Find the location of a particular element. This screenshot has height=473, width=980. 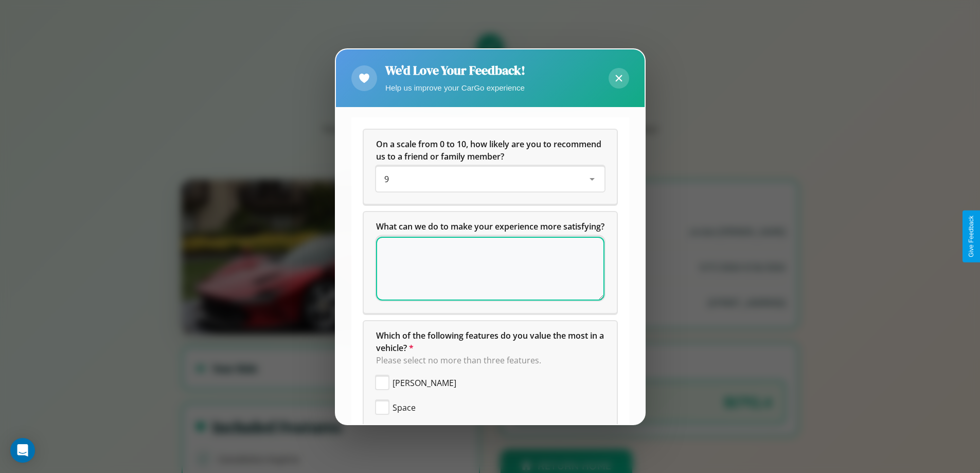

span: Which of the following features do you value the most in a vehicle? is located at coordinates (491, 342).